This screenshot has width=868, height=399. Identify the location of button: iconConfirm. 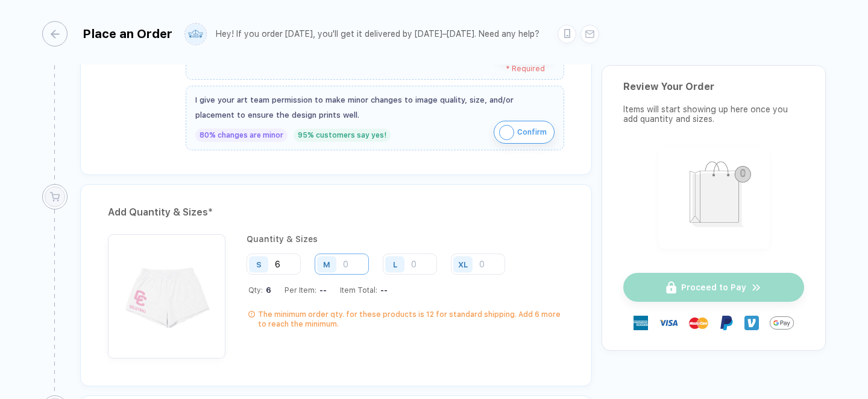
(524, 132).